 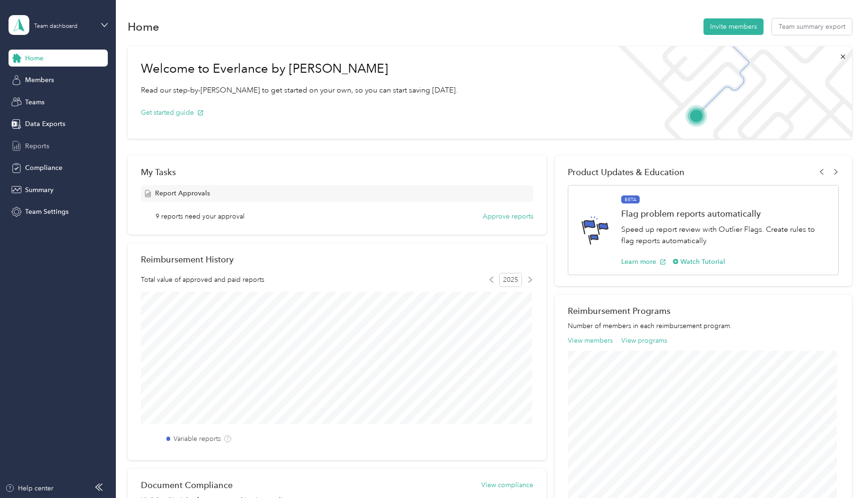 I want to click on div: Help center, so click(x=29, y=489).